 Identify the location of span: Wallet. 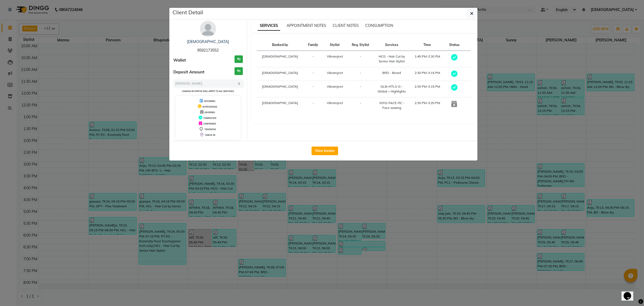
(179, 60).